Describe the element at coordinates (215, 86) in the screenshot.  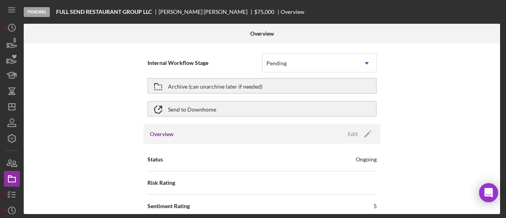
I see `div: Archive (can unarchive later if needed)` at that location.